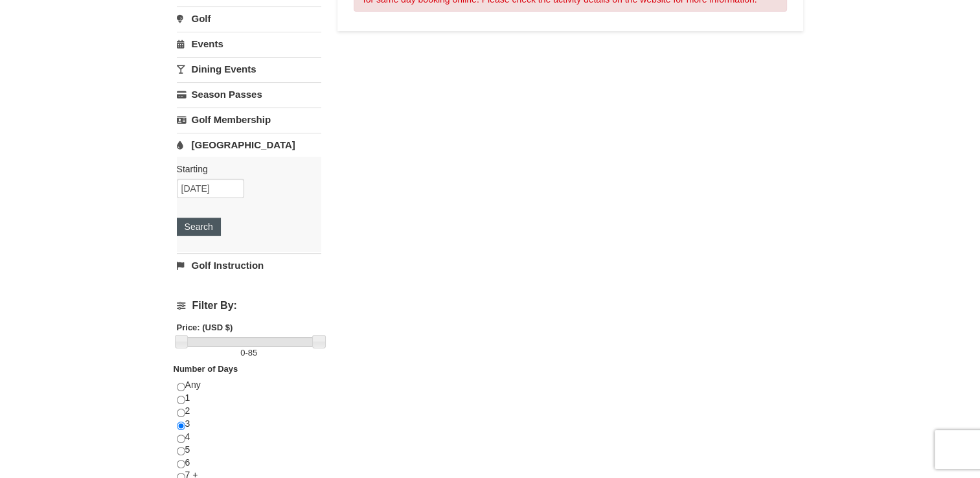 This screenshot has width=980, height=478. Describe the element at coordinates (249, 265) in the screenshot. I see `a: Golf Instruction` at that location.